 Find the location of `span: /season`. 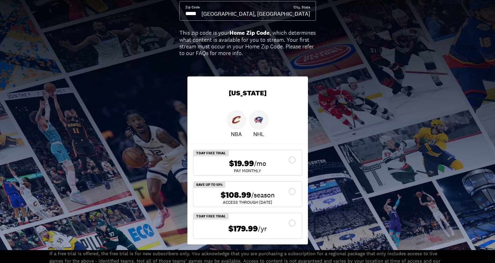

span: /season is located at coordinates (263, 195).